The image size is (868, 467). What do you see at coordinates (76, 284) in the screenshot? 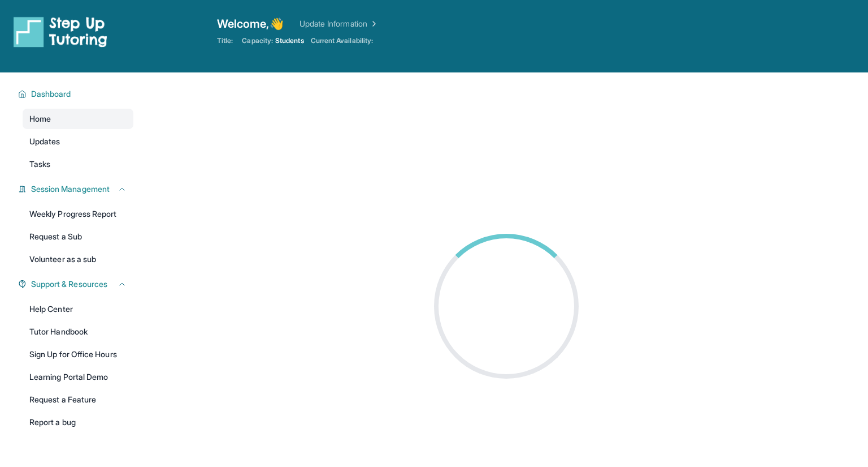
I see `button: Support & Resources` at bounding box center [76, 284].